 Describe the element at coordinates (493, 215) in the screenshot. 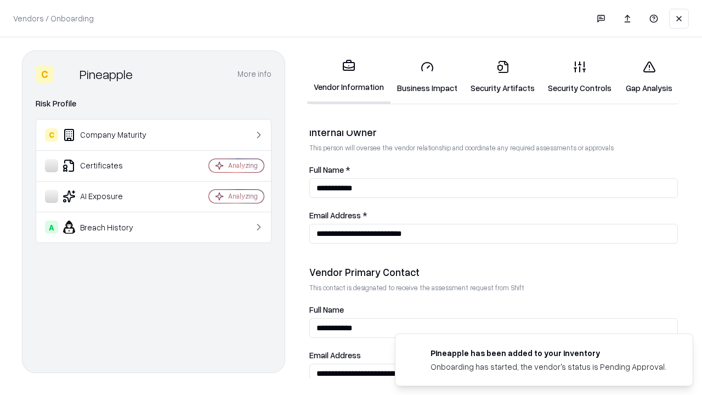

I see `label: Email Address *` at that location.